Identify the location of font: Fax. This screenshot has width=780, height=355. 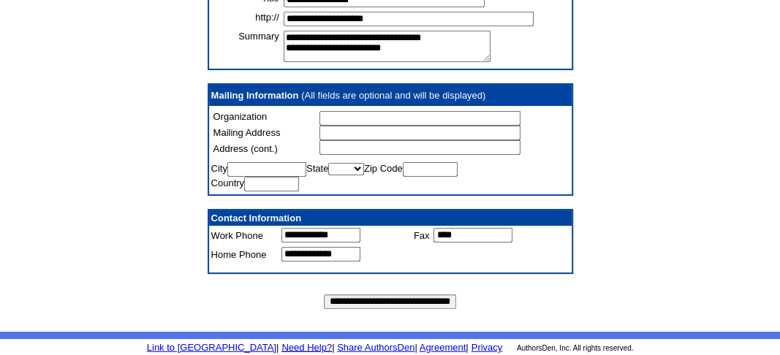
(422, 235).